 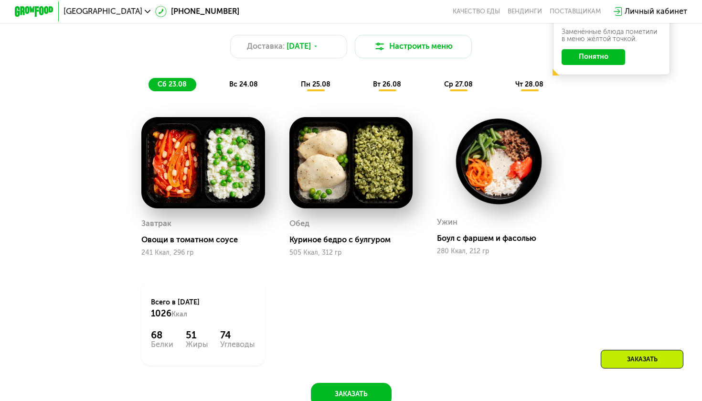 I want to click on div: 74, so click(x=237, y=335).